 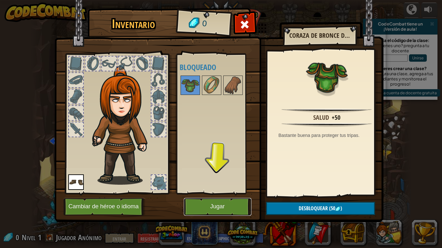 What do you see at coordinates (217, 207) in the screenshot?
I see `button: Jugar` at bounding box center [217, 207].